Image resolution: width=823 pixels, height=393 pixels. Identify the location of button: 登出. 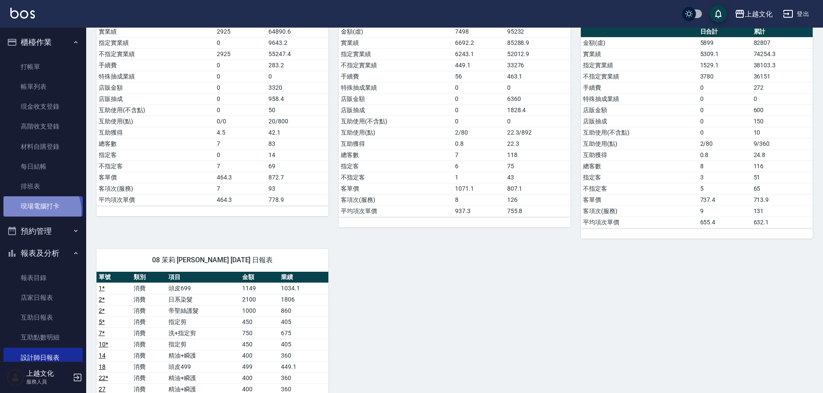
(796, 14).